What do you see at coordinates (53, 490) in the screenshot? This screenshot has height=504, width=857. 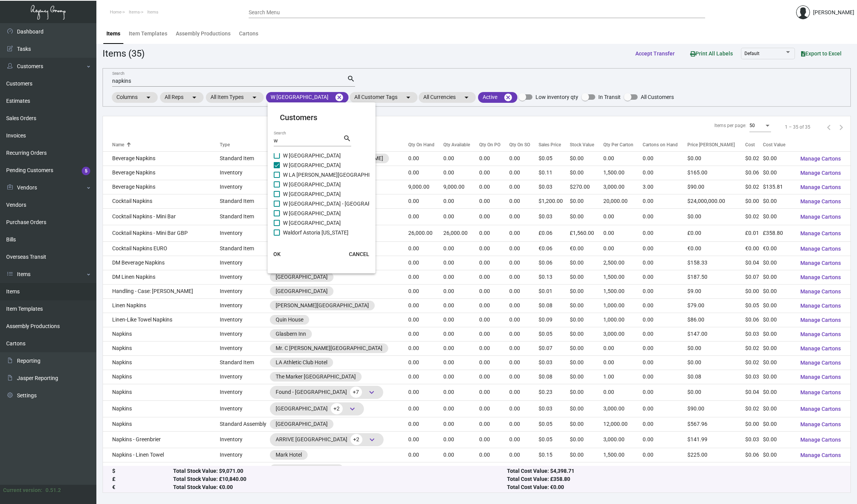 I see `div: 0.51.2` at bounding box center [53, 490].